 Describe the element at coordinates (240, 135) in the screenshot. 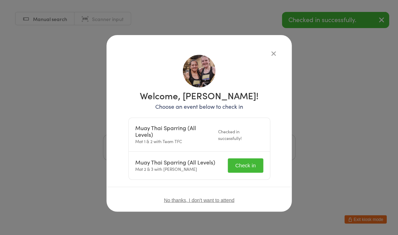

I see `div: Checked in successfully!` at that location.